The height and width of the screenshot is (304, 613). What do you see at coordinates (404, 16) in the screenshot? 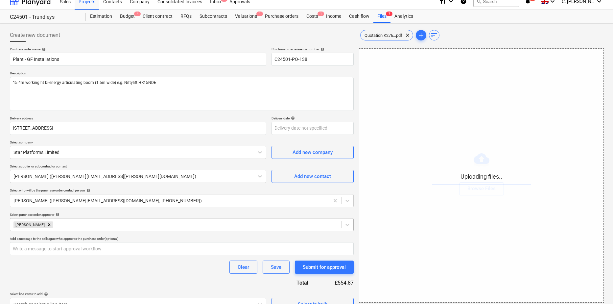
I see `div: Analytics` at bounding box center [404, 16].